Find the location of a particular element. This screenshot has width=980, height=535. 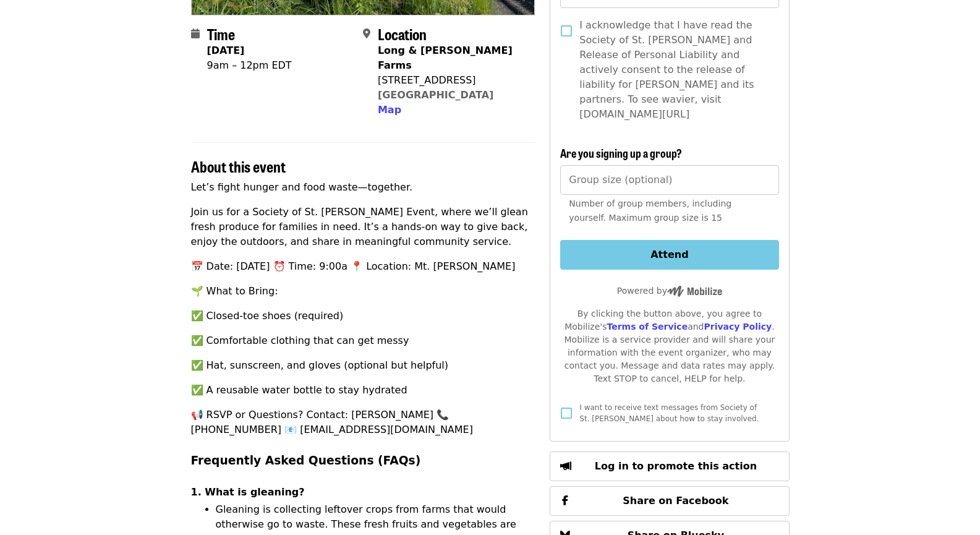

img: Powered by Mobilize is located at coordinates (694, 291).